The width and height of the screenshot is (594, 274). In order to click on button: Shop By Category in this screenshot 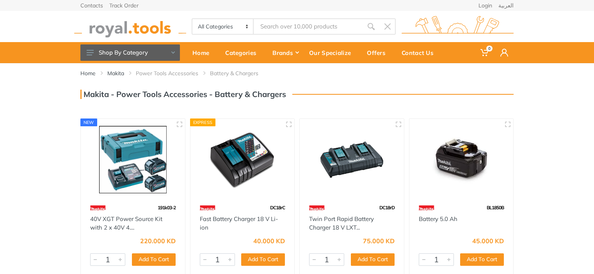, I will do `click(130, 53)`.